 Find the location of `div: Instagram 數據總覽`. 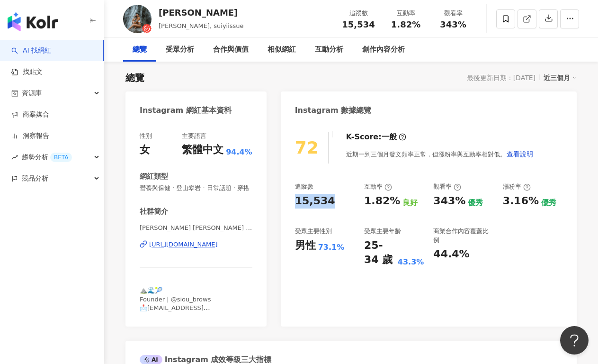

div: Instagram 數據總覽 is located at coordinates (333, 110).